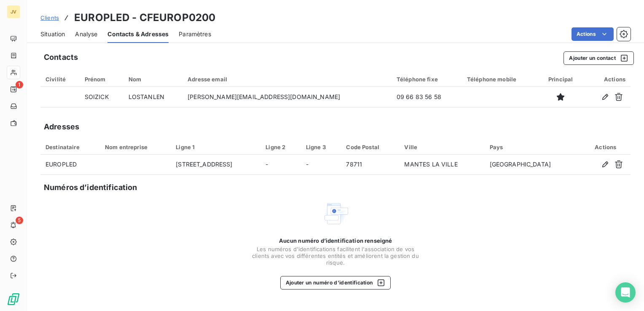  Describe the element at coordinates (53, 34) in the screenshot. I see `span: Situation` at that location.